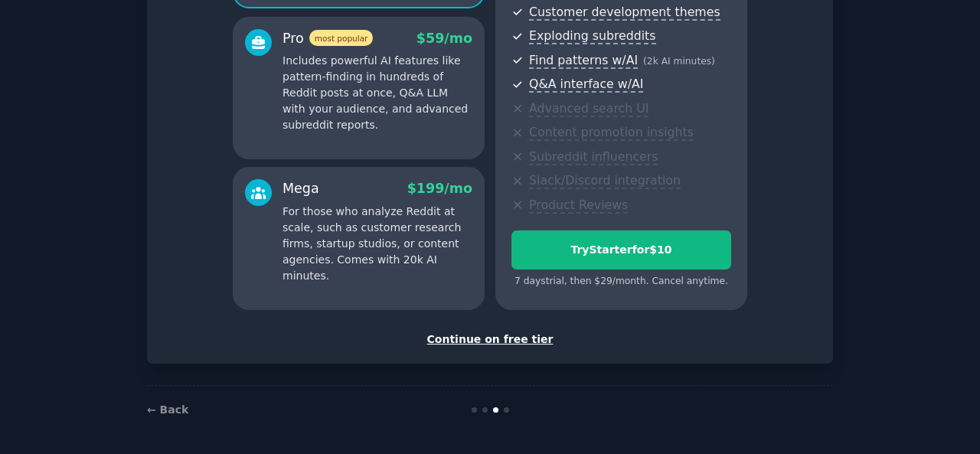 This screenshot has width=980, height=454. What do you see at coordinates (592, 36) in the screenshot?
I see `span: Exploding subreddits` at bounding box center [592, 36].